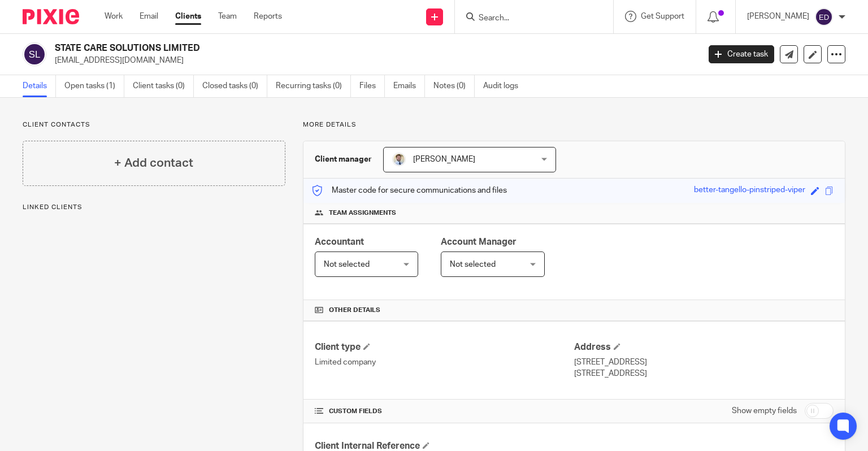  I want to click on a: Clients, so click(188, 17).